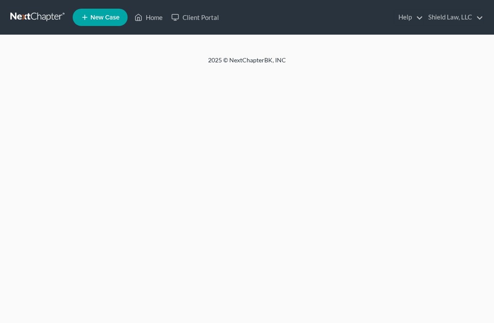 The image size is (494, 323). I want to click on a: Shield Law, LLC, so click(454, 17).